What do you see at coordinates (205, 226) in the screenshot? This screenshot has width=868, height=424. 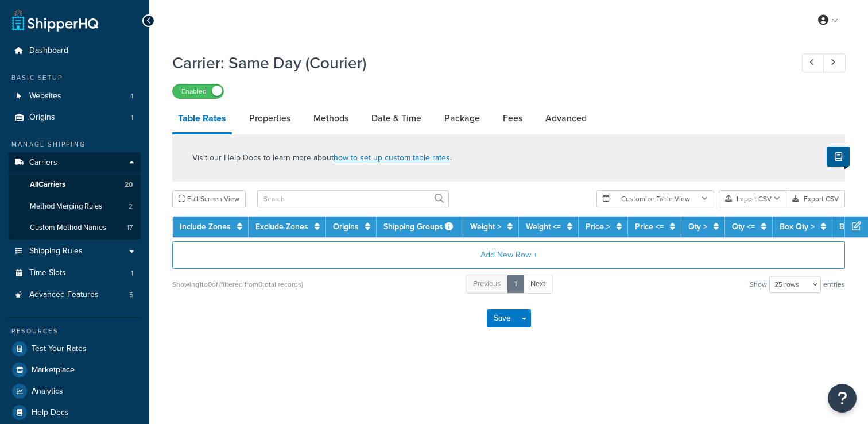 I see `a: Include Zones` at bounding box center [205, 226].